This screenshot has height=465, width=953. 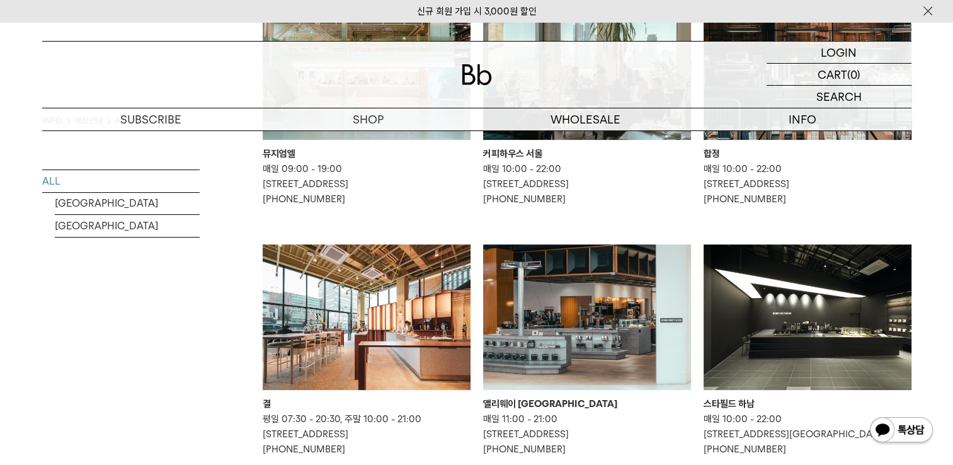 I want to click on div: 합정, so click(x=808, y=154).